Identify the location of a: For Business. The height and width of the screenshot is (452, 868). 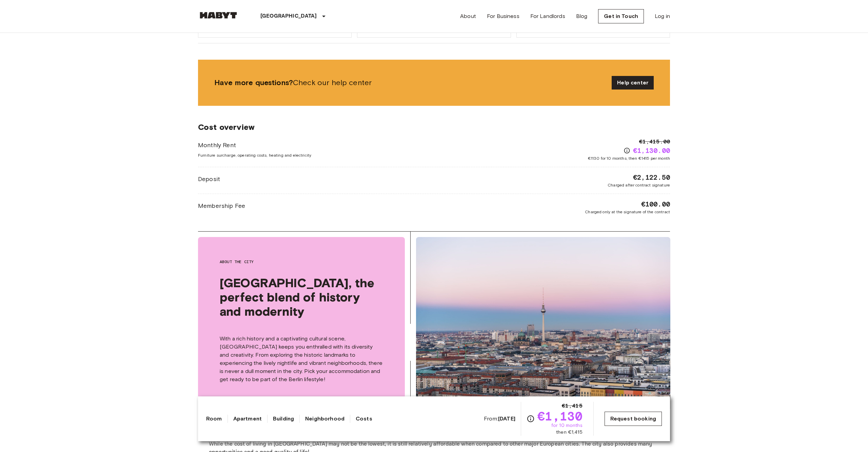
(503, 16).